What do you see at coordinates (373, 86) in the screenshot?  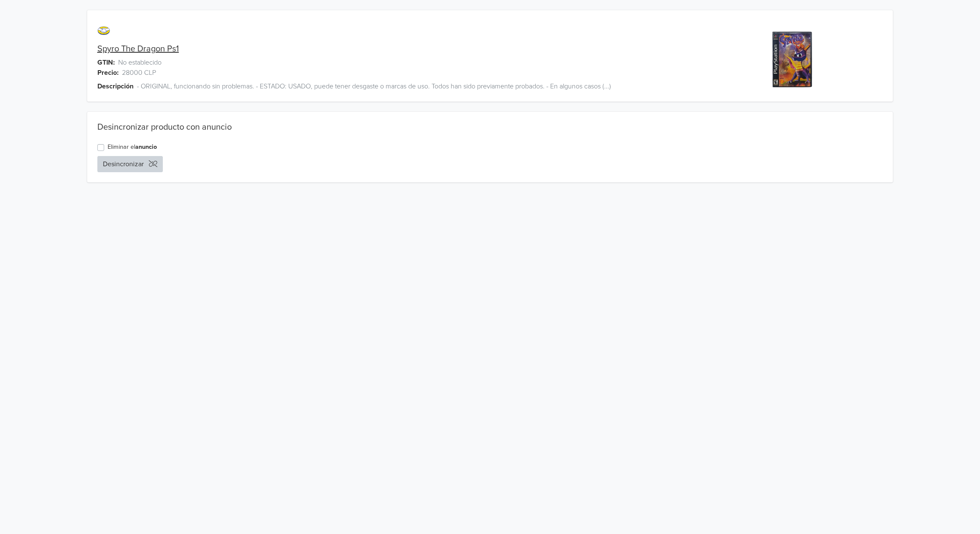 I see `span: - ORIGINAL, funcionando sin problemas. - ESTADO: USADO, puede tener desgaste o marcas de uso. Tod...` at bounding box center [373, 86].